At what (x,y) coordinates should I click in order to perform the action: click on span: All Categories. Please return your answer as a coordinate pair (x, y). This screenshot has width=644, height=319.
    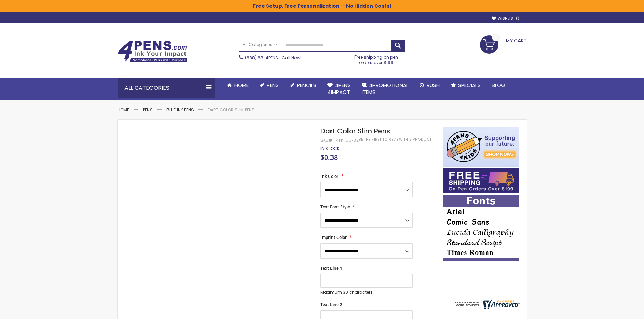
    Looking at the image, I should click on (260, 45).